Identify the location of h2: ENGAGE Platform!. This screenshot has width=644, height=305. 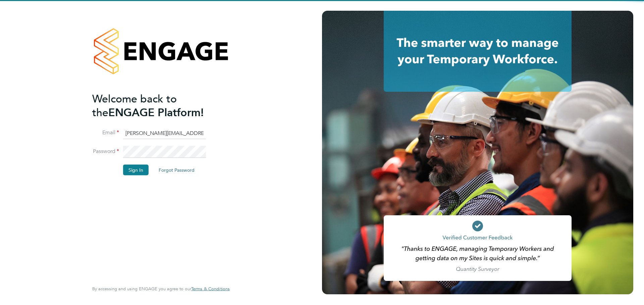
(158, 105).